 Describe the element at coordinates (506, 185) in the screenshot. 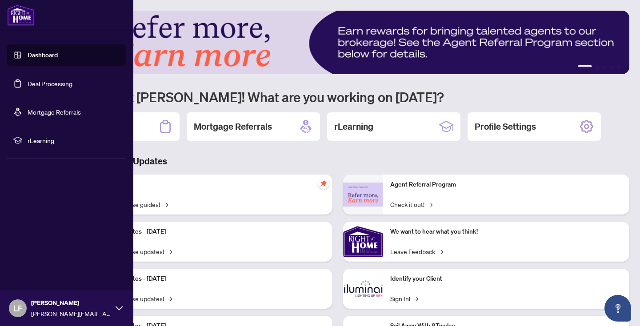

I see `p: Agent Referral Program` at that location.